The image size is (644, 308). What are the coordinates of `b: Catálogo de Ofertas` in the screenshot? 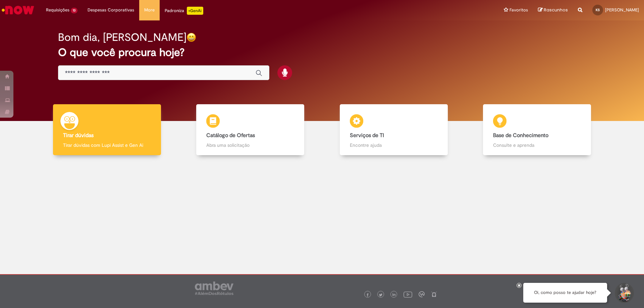 It's located at (230, 136).